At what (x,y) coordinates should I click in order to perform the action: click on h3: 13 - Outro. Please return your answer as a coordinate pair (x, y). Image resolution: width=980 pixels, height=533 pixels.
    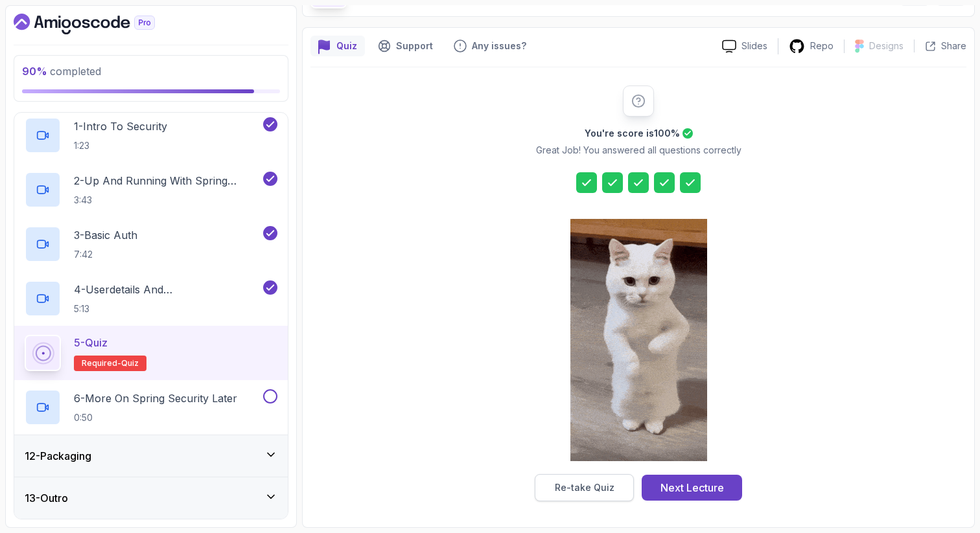
    Looking at the image, I should click on (46, 498).